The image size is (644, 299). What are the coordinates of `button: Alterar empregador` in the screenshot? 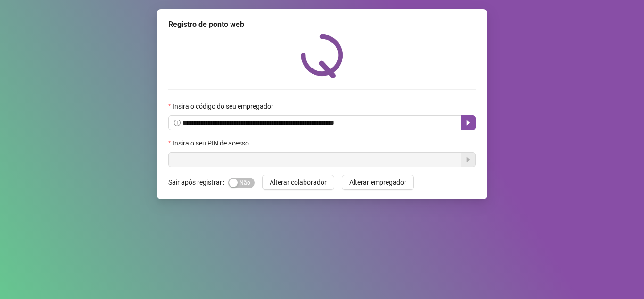 It's located at (378, 182).